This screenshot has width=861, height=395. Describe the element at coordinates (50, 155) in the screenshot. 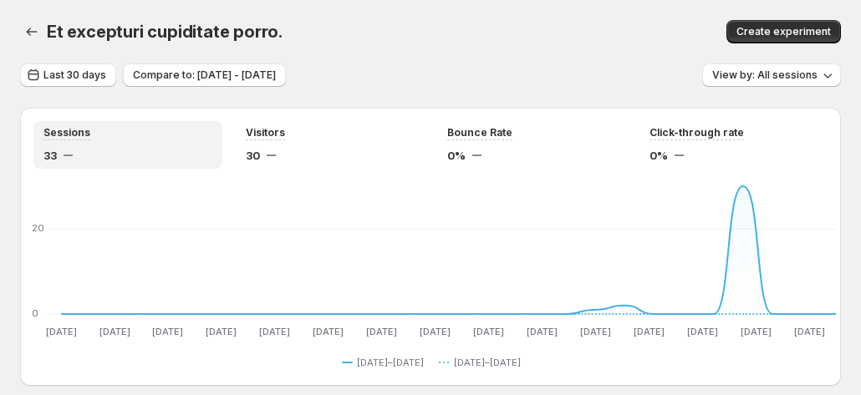

I see `span: 33` at that location.